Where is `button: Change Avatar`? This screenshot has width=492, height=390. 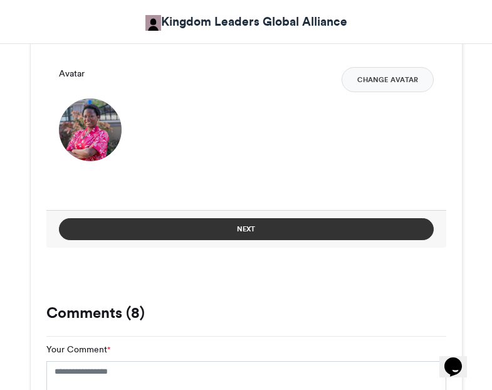 button: Change Avatar is located at coordinates (387, 80).